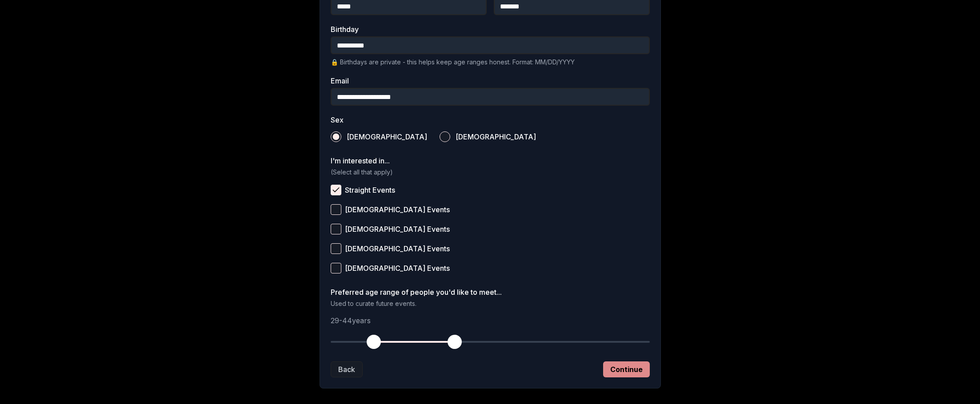 The width and height of the screenshot is (980, 404). What do you see at coordinates (490, 81) in the screenshot?
I see `label: Email` at bounding box center [490, 81].